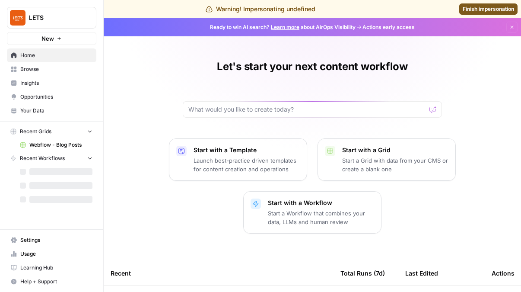  What do you see at coordinates (422, 273) in the screenshot?
I see `div: Last Edited` at bounding box center [422, 273].